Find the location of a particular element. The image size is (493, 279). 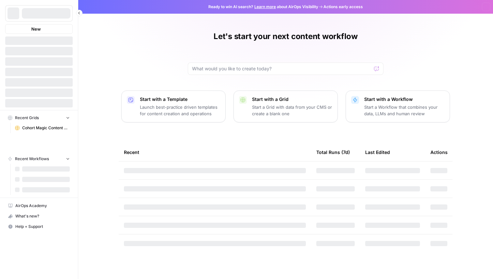

button: What's new? is located at coordinates (39, 216).